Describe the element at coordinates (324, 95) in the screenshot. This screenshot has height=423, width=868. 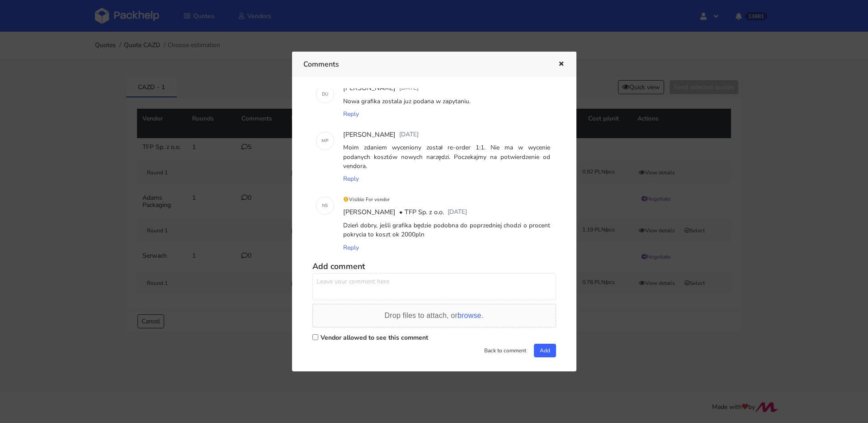
I see `span: D` at that location.